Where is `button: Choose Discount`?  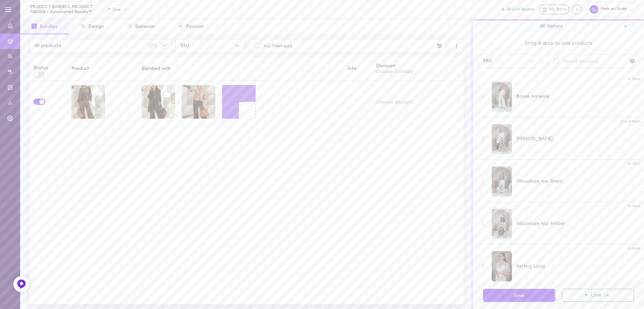 button: Choose Discount is located at coordinates (394, 72).